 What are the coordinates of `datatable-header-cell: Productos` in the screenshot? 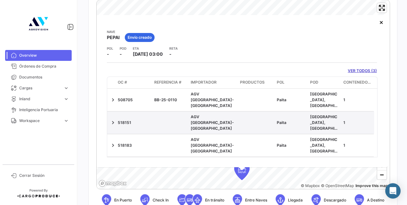 It's located at (256, 83).